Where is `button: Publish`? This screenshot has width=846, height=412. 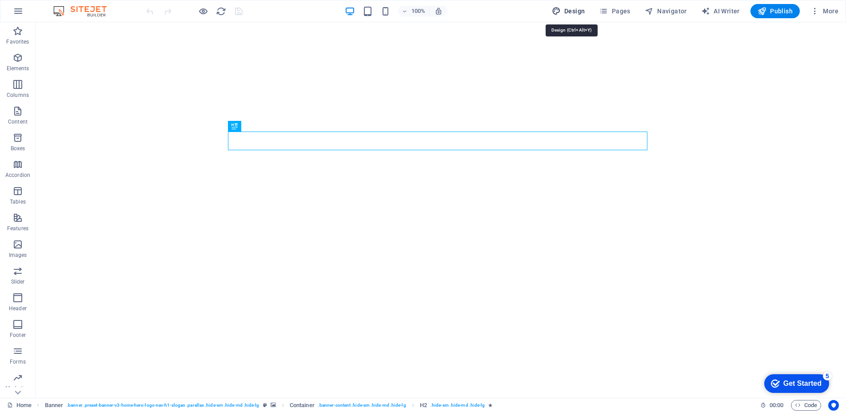
button: Publish is located at coordinates (775, 11).